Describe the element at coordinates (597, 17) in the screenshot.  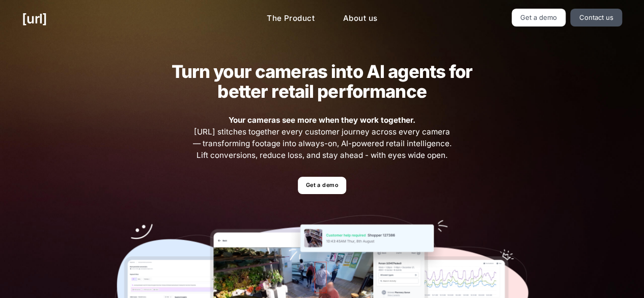
I see `a: Contact us` at that location.